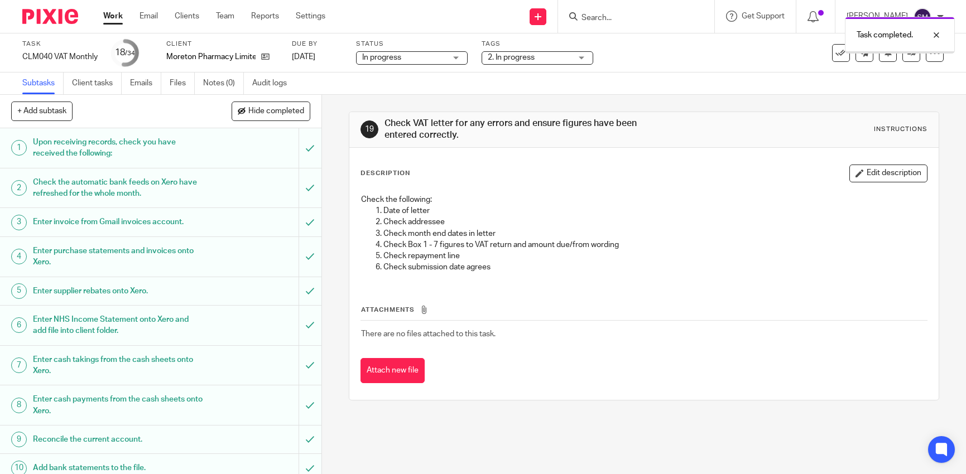 The height and width of the screenshot is (474, 966). I want to click on h1: Enter cash takings from the cash sheets onto Xero., so click(118, 366).